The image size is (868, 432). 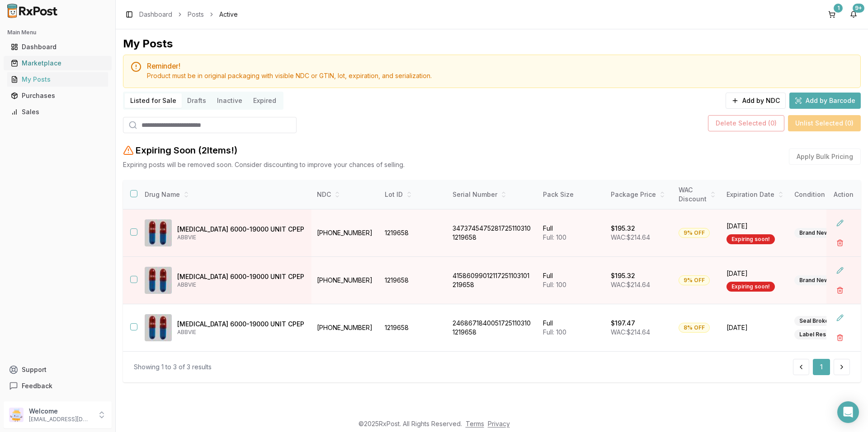 What do you see at coordinates (698, 195) in the screenshot?
I see `div: WAC Discount` at bounding box center [698, 195].